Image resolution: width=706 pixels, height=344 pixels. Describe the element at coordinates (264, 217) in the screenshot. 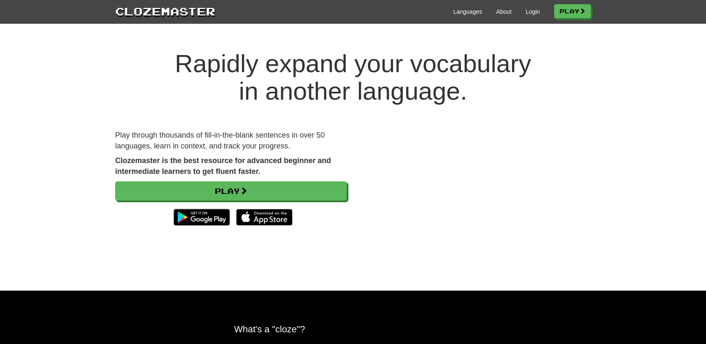

I see `img: Download_on_the_App_Store_Badge_US-UK_135x40-25178aeef6eb6b83b96f5f2d004eda3bffbb37122de64afbaef7...` at that location.